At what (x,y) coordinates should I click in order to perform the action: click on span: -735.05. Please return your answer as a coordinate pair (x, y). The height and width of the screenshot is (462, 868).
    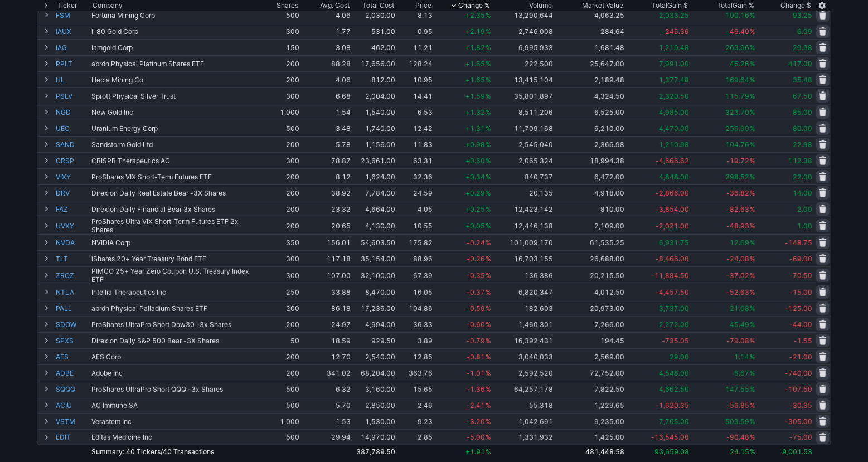
    Looking at the image, I should click on (675, 340).